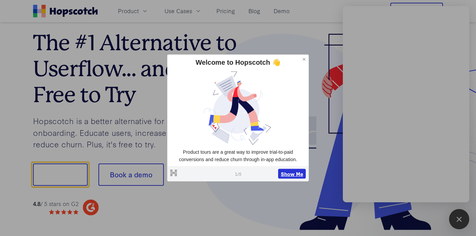  Describe the element at coordinates (129, 11) in the screenshot. I see `span: Product` at that location.